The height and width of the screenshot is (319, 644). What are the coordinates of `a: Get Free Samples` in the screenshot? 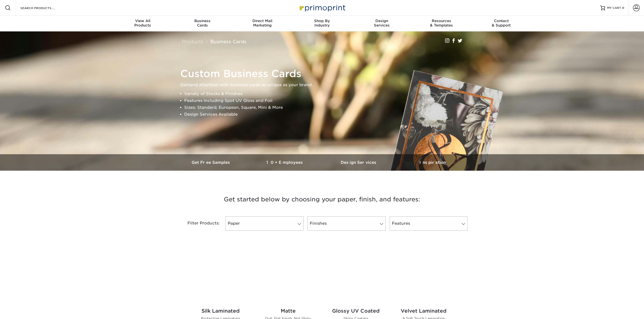 It's located at (211, 162).